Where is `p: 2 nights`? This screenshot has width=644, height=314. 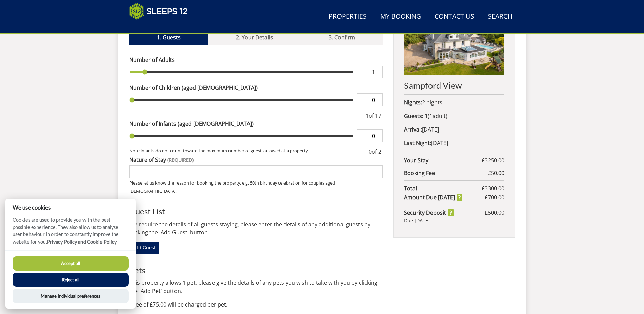
p: 2 nights is located at coordinates (454, 103).